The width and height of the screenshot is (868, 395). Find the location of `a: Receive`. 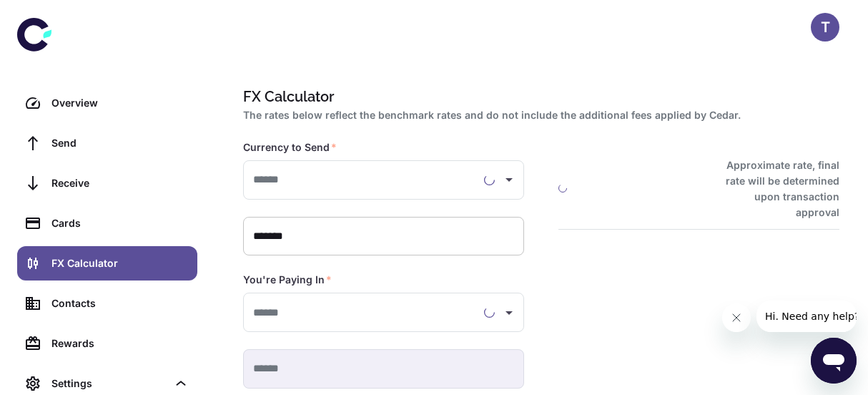

a: Receive is located at coordinates (107, 183).